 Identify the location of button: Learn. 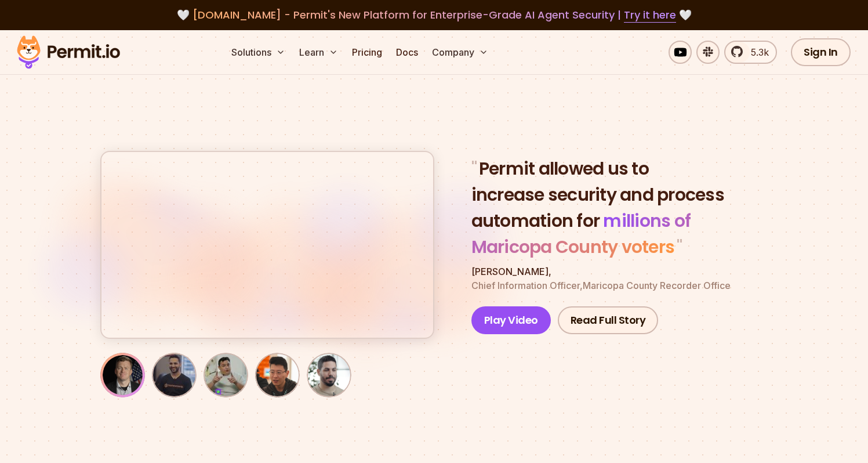
(319, 52).